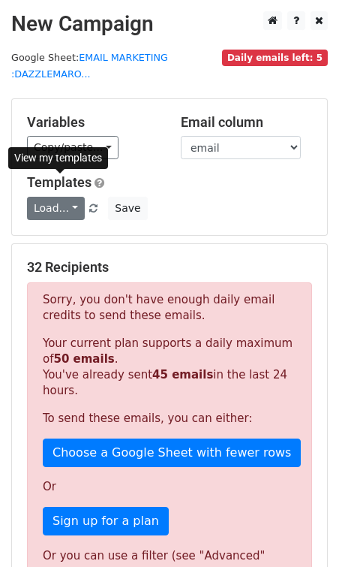 The height and width of the screenshot is (567, 339). I want to click on p: To send these emails, you can either:, so click(170, 418).